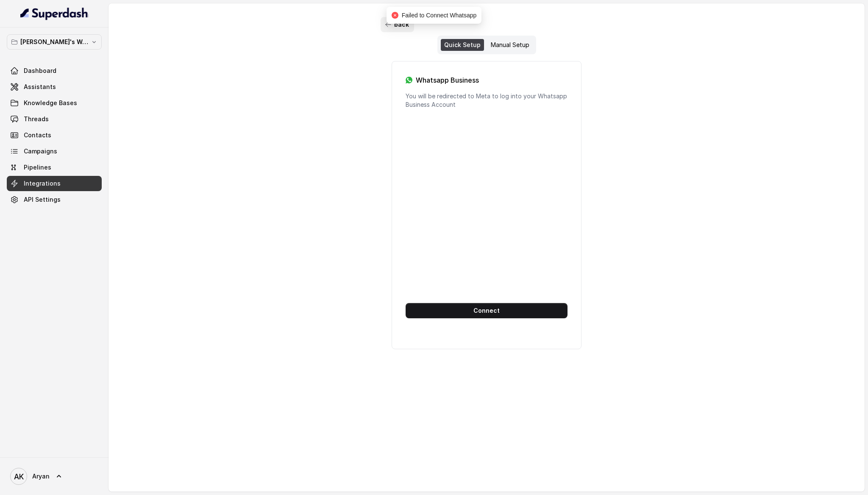  What do you see at coordinates (397, 25) in the screenshot?
I see `button: back` at bounding box center [397, 25].